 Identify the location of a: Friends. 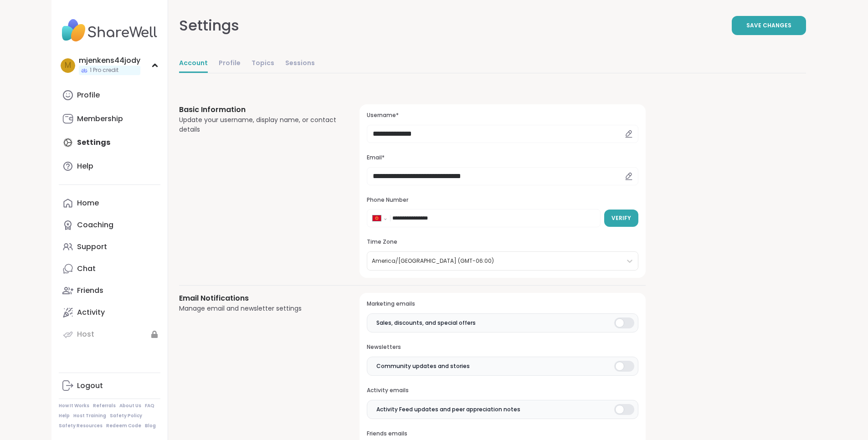
(110, 291).